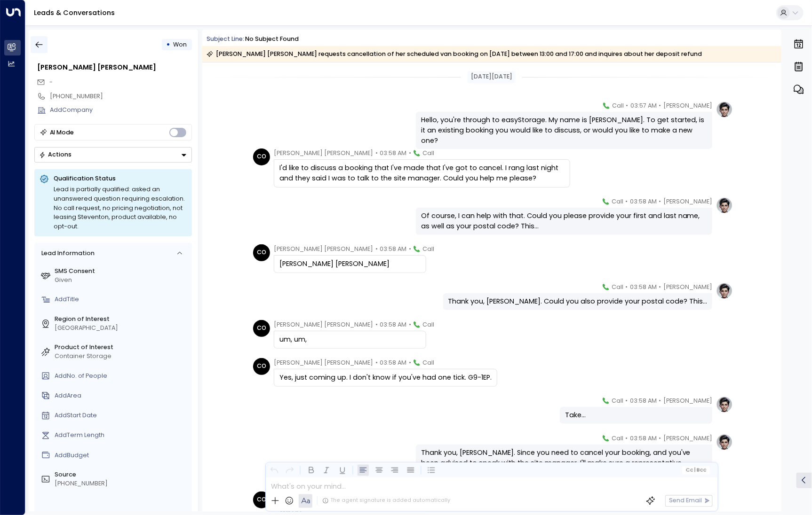 Image resolution: width=812 pixels, height=515 pixels. I want to click on div: I'd like to discuss a booking that I've made that I've got to cancel. I rang last night and they ..., so click(422, 173).